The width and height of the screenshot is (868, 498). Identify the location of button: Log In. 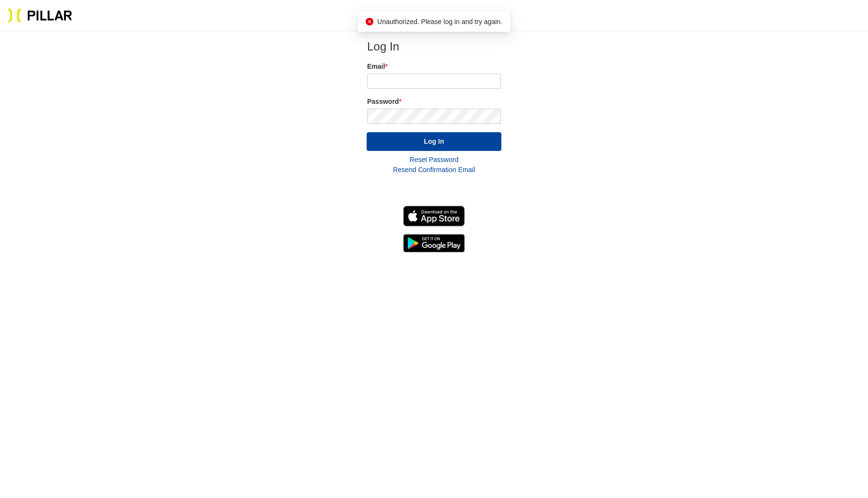
(434, 141).